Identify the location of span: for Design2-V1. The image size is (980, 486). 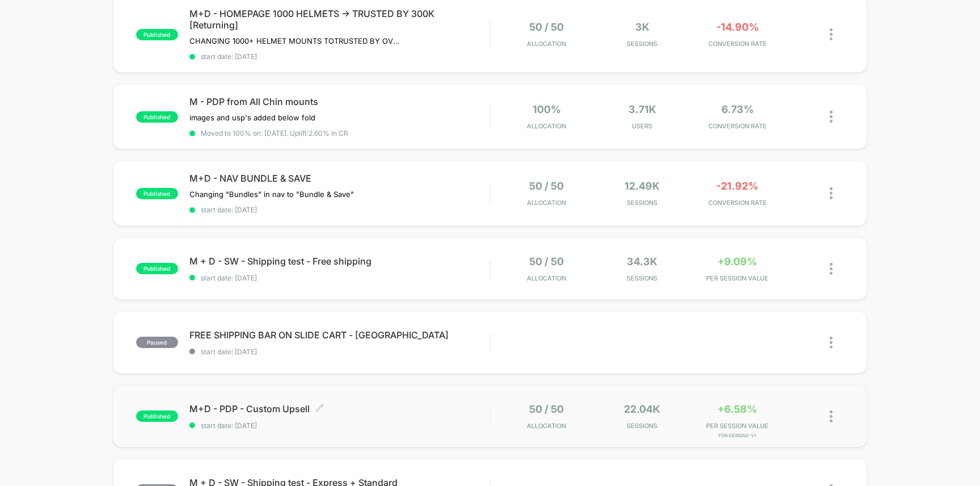
(737, 436).